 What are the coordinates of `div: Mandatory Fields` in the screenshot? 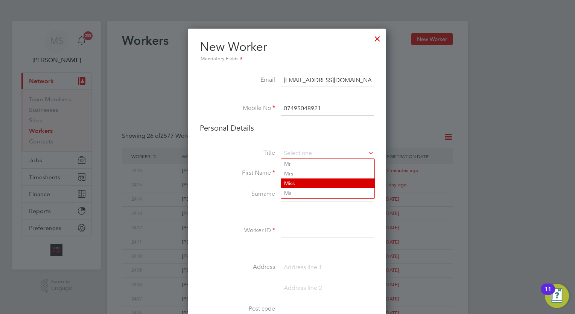 It's located at (287, 59).